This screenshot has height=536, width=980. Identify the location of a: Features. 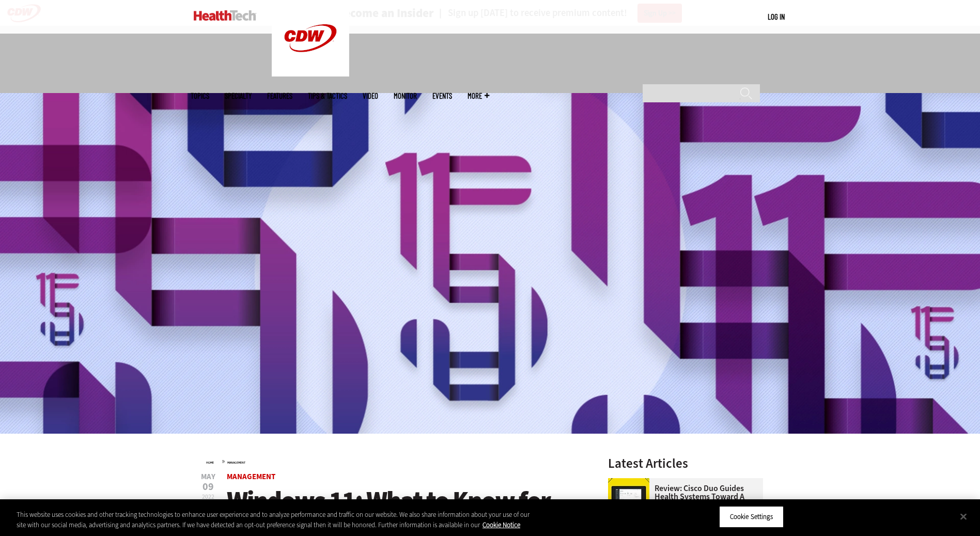
(280, 96).